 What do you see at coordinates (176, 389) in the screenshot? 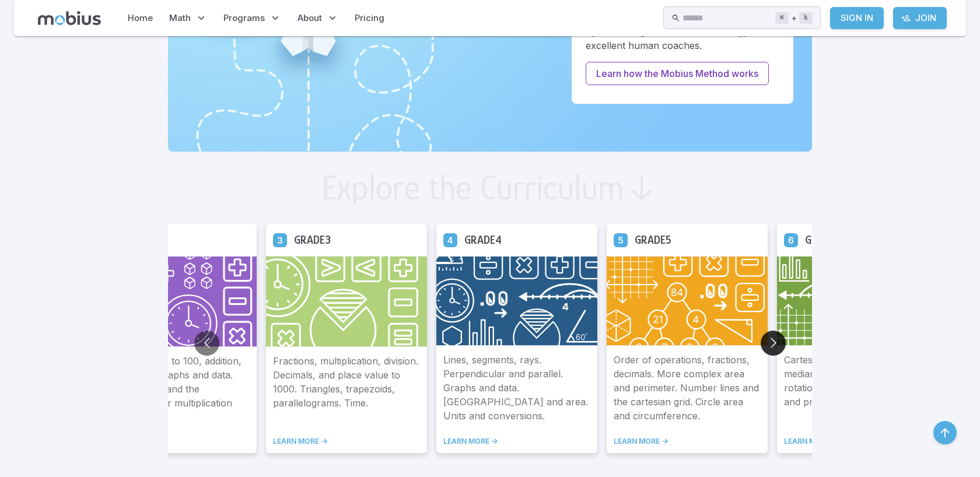
I see `p: Place value up to 100, addition, subtraction, graphs and data. Skip counting and the foundations ...` at bounding box center [176, 389].